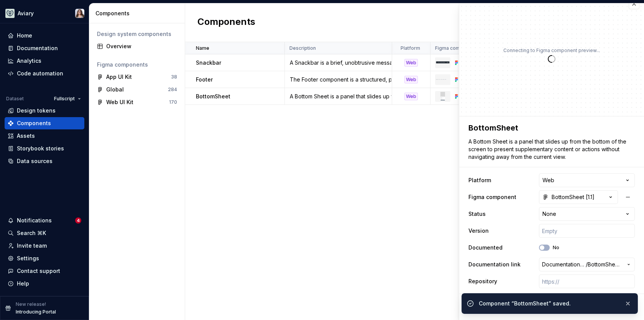 This screenshot has width=644, height=320. I want to click on textarea: BottomSheet, so click(550, 128).